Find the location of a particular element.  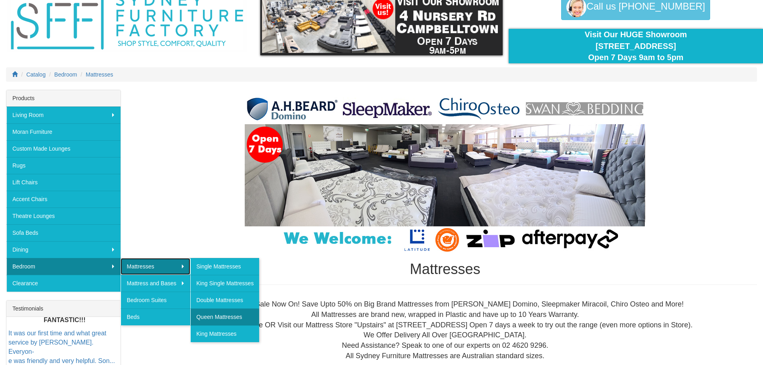

a: Queen Mattresses is located at coordinates (225, 317).